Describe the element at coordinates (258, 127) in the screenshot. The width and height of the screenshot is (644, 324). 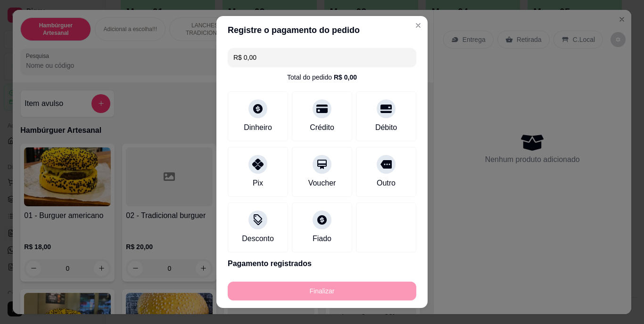
I see `div: Dinheiro` at that location.